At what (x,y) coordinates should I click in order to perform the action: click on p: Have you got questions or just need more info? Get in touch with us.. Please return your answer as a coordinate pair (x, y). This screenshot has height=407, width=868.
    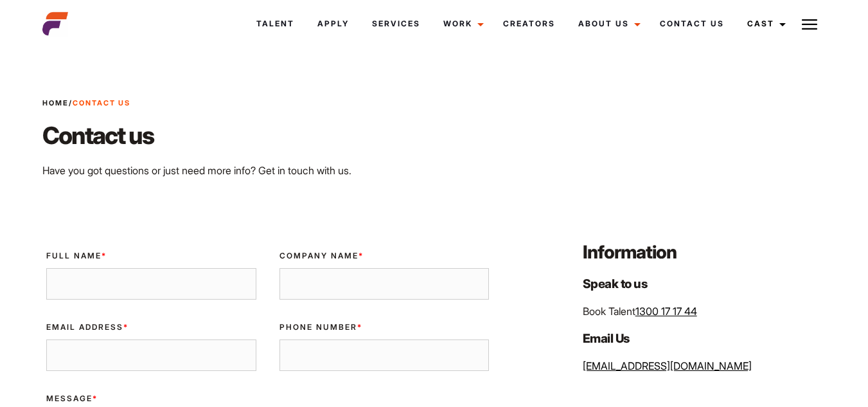
    Looking at the image, I should click on (334, 170).